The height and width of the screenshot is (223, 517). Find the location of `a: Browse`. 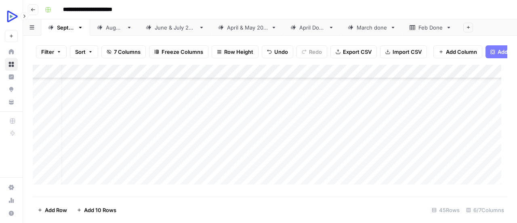

a: Browse is located at coordinates (11, 64).